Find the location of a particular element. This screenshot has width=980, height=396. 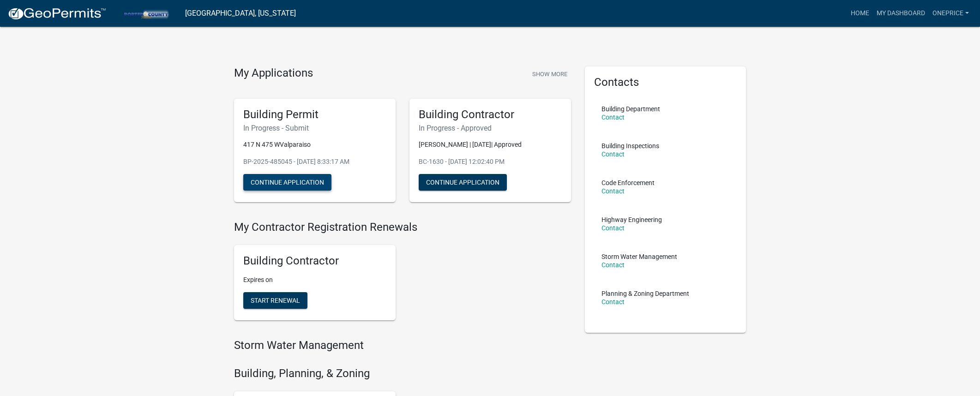

p: Planning & Zoning Department is located at coordinates (646, 293).